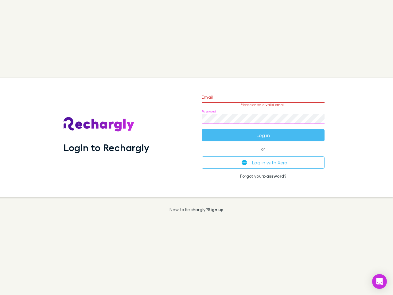 The width and height of the screenshot is (393, 295). What do you see at coordinates (263, 176) in the screenshot?
I see `p: Forgot your ?` at bounding box center [263, 176].